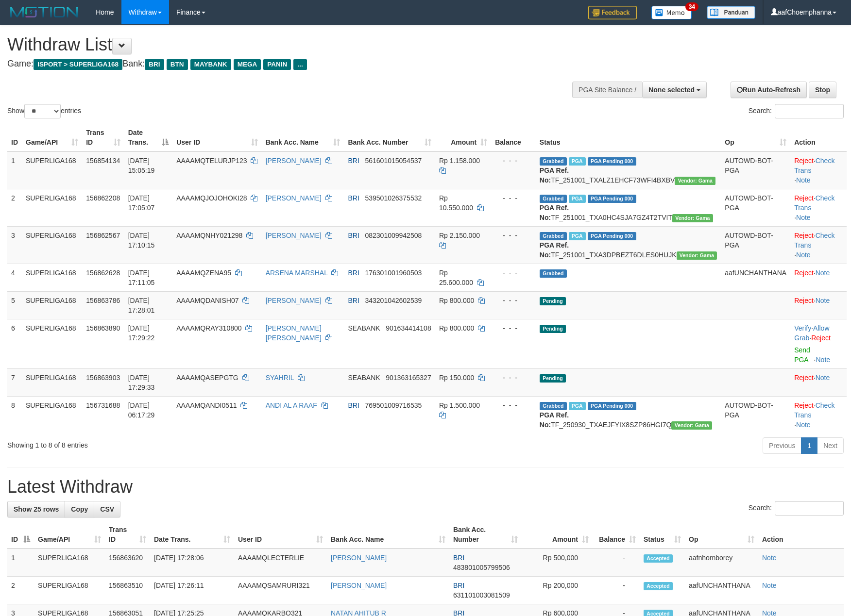 This screenshot has height=616, width=851. Describe the element at coordinates (457, 378) in the screenshot. I see `span: Rp 150.000` at that location.